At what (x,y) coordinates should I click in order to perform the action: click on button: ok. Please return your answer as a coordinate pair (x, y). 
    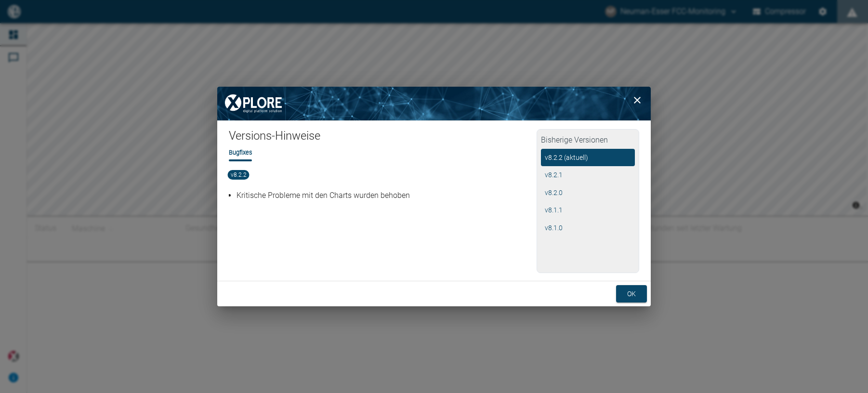
    Looking at the image, I should click on (631, 294).